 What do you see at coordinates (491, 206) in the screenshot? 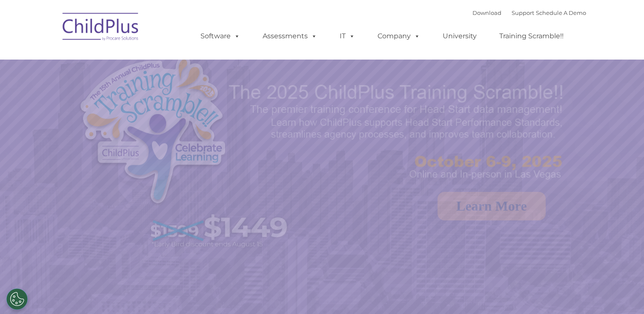
I see `a: Learn More` at bounding box center [491, 206].